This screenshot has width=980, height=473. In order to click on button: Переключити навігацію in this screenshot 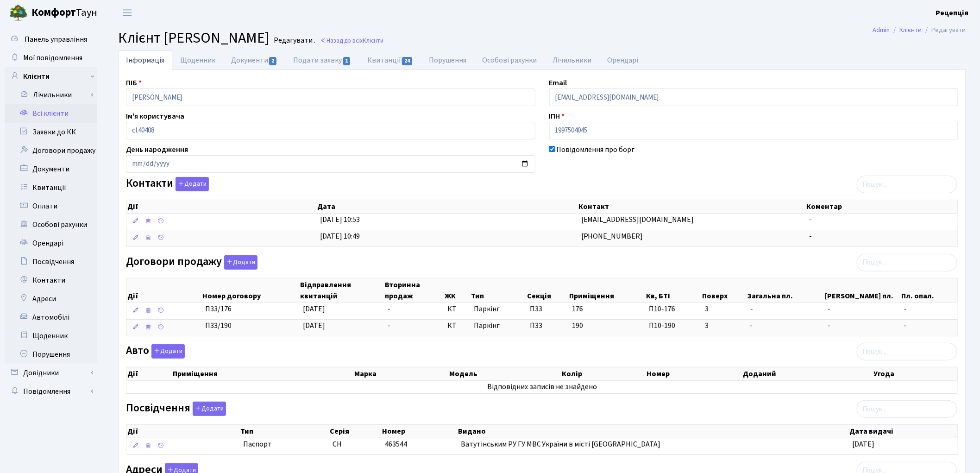, I will do `click(127, 12)`.